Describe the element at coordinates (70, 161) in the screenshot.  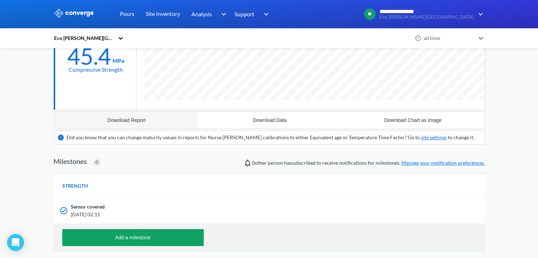
I see `h2: Milestones` at that location.